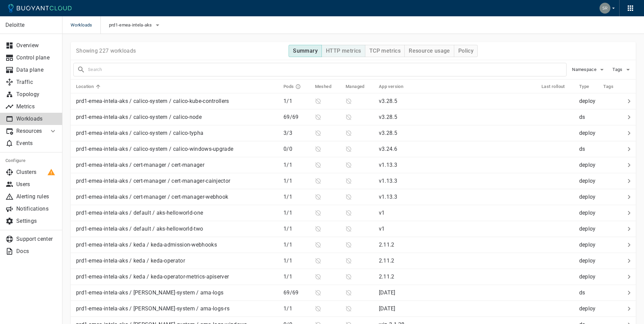 This screenshot has width=644, height=324. What do you see at coordinates (605, 8) in the screenshot?
I see `img: Sridhar` at bounding box center [605, 8].